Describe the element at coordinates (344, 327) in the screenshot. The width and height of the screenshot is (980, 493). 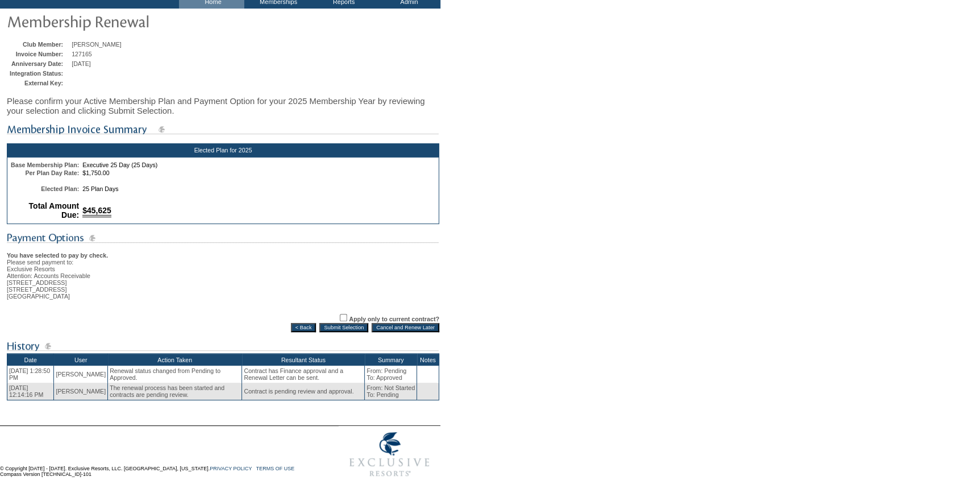
I see `input: Submit Selection` at that location.